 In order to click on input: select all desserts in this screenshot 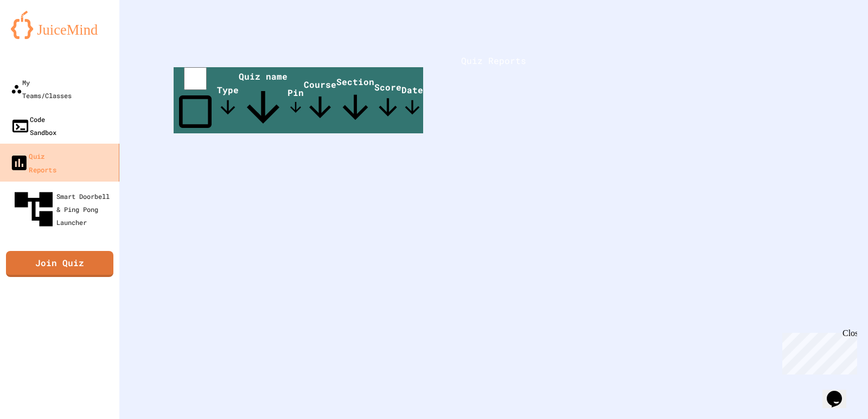, I will do `click(195, 79)`.